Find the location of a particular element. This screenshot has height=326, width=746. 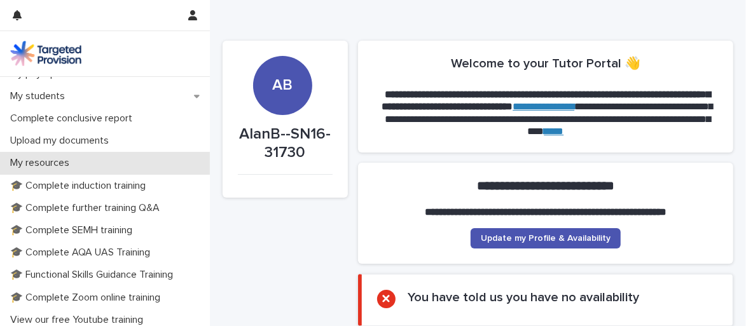

img: M5nRWzHhSzIhMunXDL62 is located at coordinates (46, 53).